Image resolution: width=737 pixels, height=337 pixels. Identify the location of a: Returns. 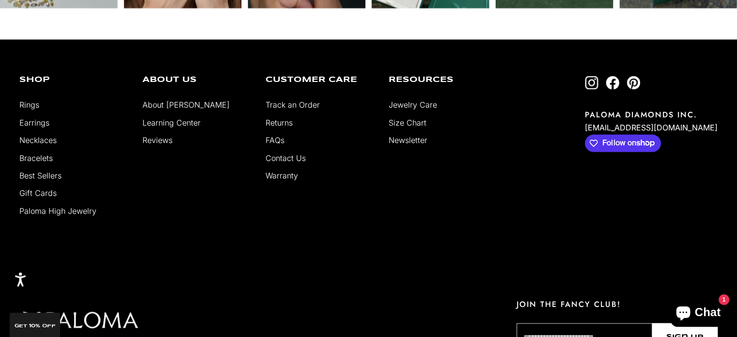
(279, 122).